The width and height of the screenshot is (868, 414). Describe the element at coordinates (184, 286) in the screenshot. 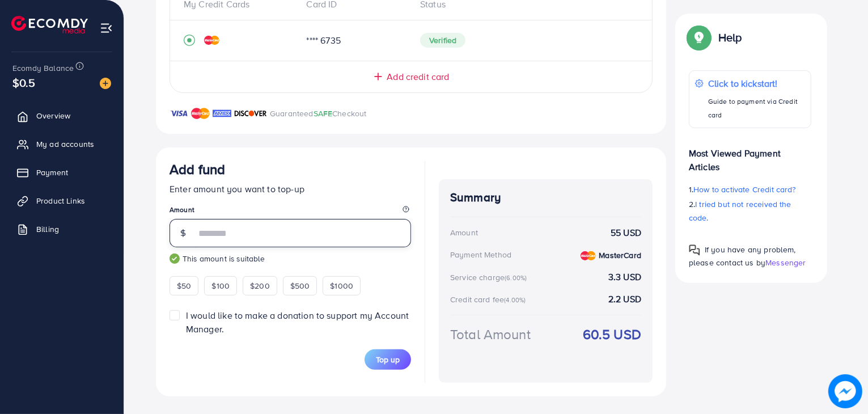

I see `span: $50` at that location.